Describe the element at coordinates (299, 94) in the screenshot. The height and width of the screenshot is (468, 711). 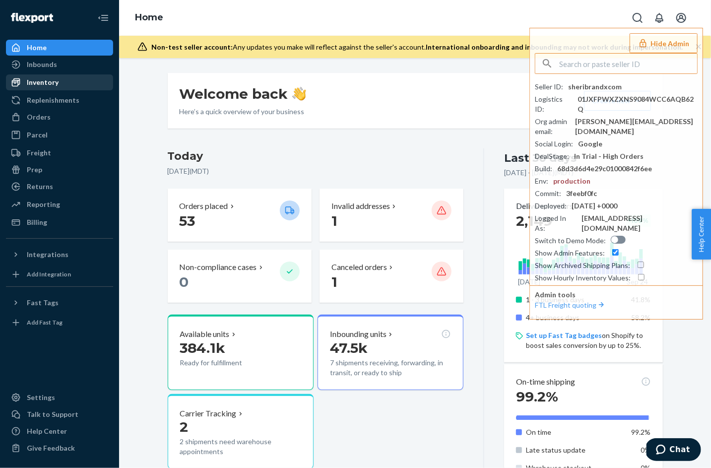
I see `img: hand-wave emoji` at that location.